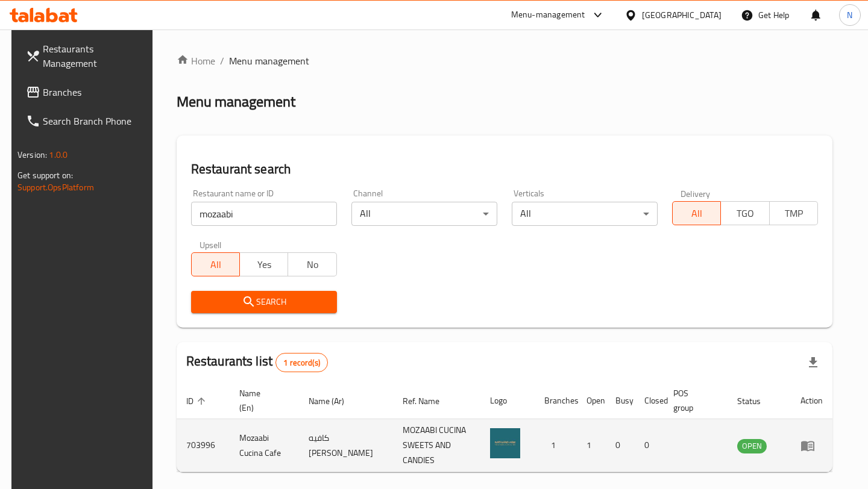 Image resolution: width=868 pixels, height=489 pixels. I want to click on span: Name (Ar), so click(334, 401).